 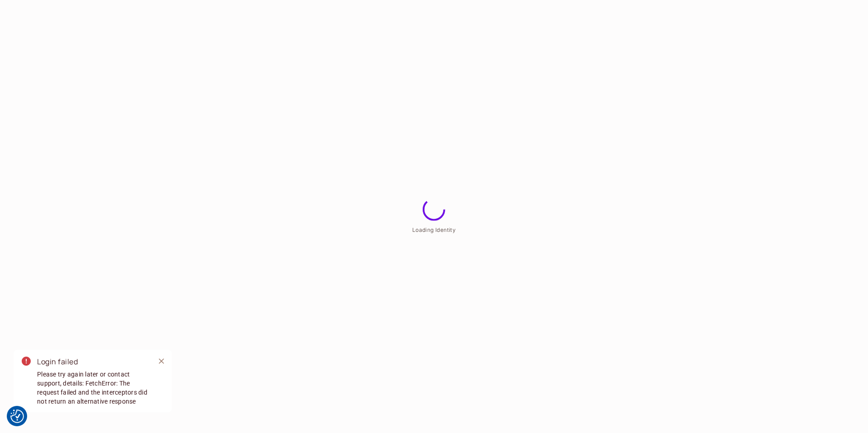 I want to click on button: Close, so click(x=161, y=361).